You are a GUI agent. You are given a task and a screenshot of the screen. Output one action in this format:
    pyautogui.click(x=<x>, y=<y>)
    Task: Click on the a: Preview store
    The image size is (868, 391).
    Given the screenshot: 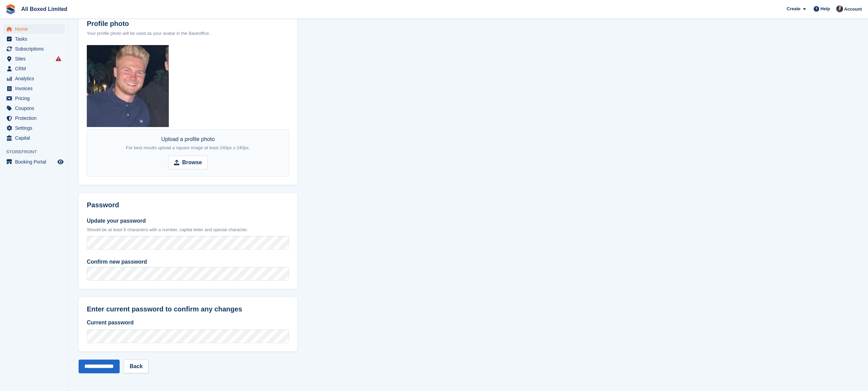 What is the action you would take?
    pyautogui.click(x=60, y=162)
    